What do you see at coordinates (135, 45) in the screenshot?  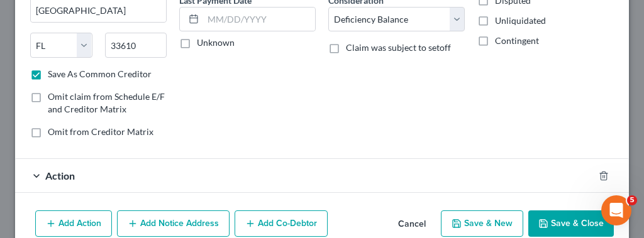 I see `input: Enter zip...` at bounding box center [135, 45].